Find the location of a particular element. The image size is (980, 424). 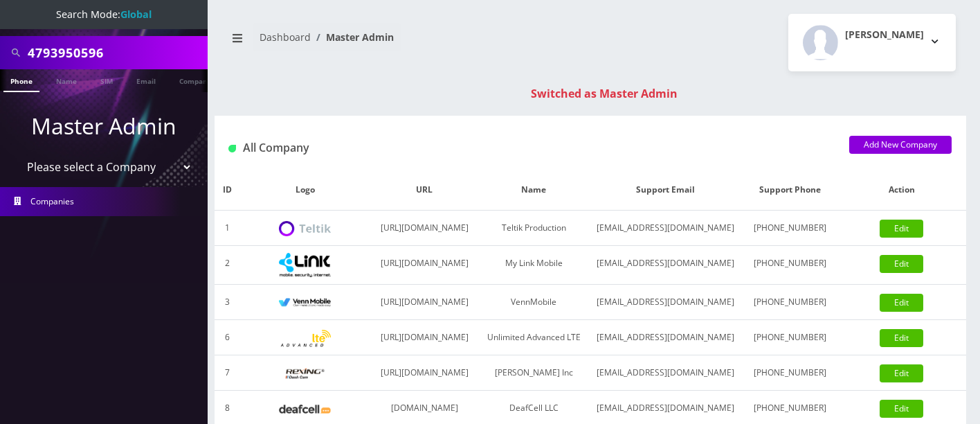

div: Switched as Master Admin is located at coordinates (605, 93).